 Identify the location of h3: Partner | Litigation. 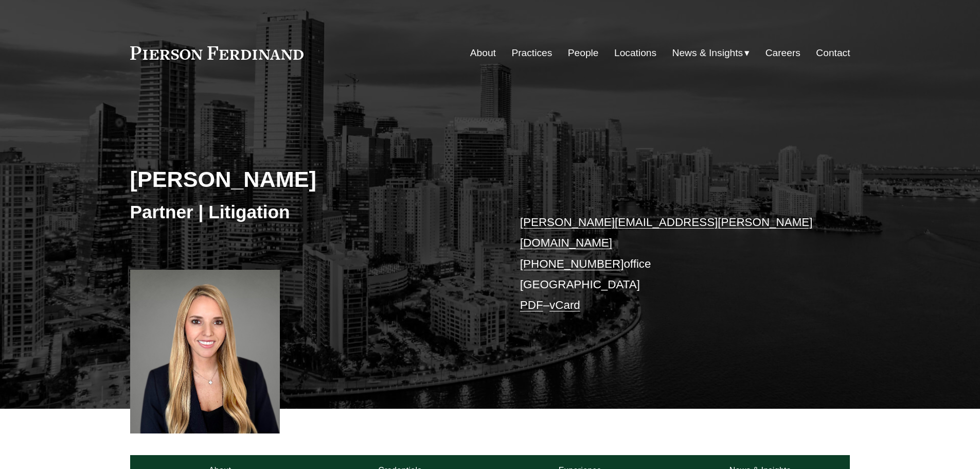
(310, 212).